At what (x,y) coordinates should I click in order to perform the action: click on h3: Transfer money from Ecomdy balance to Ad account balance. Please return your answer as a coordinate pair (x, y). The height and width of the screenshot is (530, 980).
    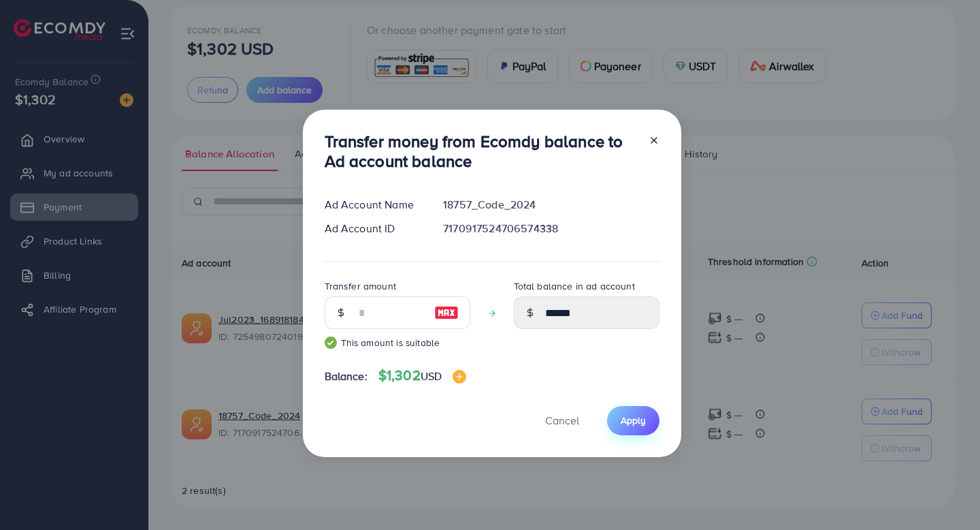
    Looking at the image, I should click on (481, 151).